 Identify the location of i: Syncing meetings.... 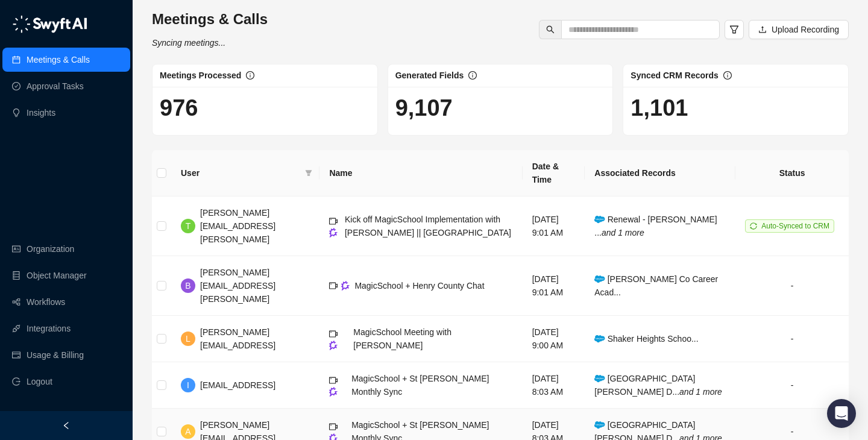
(188, 43).